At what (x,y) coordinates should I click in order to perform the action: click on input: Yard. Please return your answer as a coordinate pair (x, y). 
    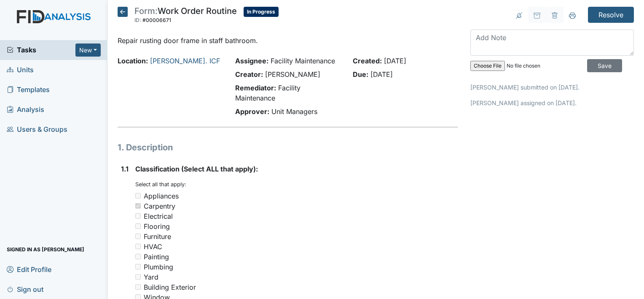
    Looking at the image, I should click on (138, 276).